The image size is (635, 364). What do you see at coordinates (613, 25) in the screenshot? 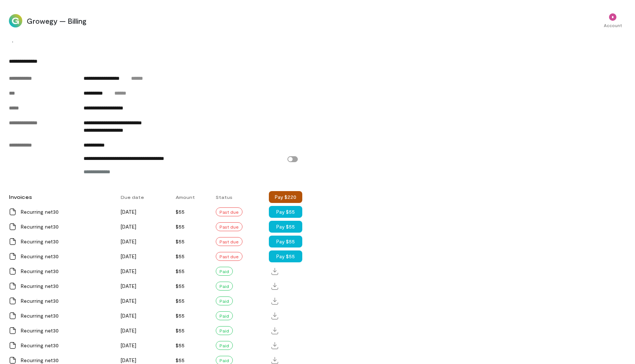
I see `div: Account` at bounding box center [613, 25].